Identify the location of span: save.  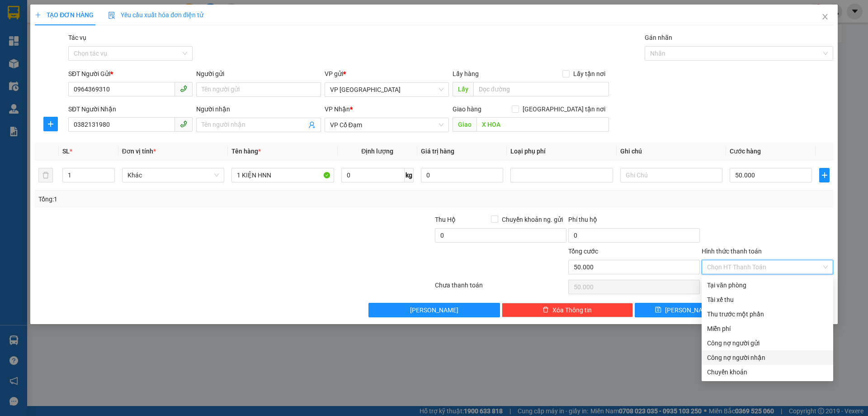
(658, 310).